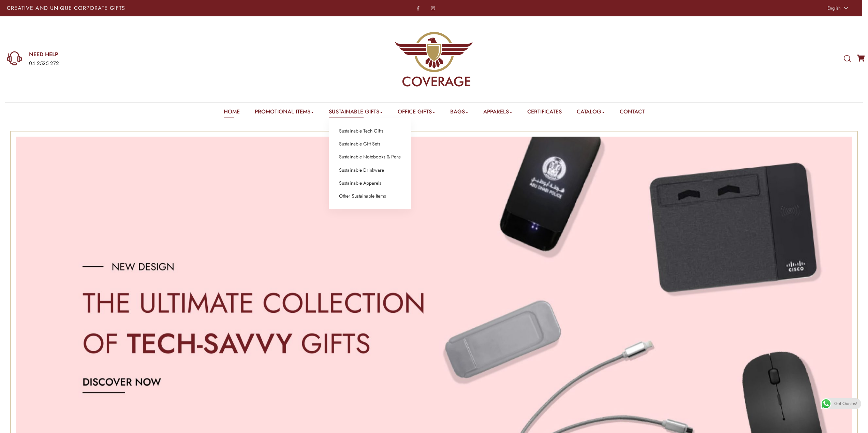 The width and height of the screenshot is (868, 433). What do you see at coordinates (176, 8) in the screenshot?
I see `p: Creative and Unique Corporate Gifts` at bounding box center [176, 8].